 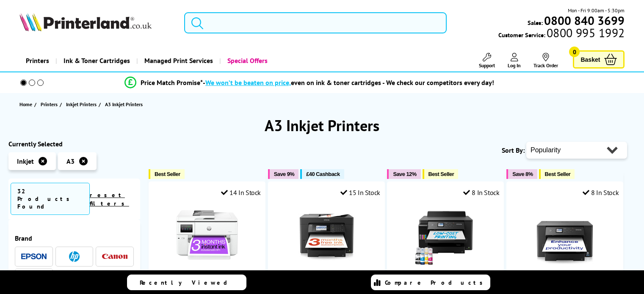 I want to click on a: Track Order, so click(x=546, y=61).